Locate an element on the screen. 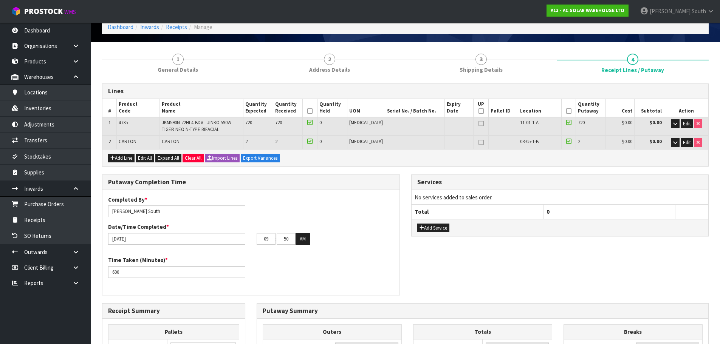  span: South is located at coordinates (698, 11).